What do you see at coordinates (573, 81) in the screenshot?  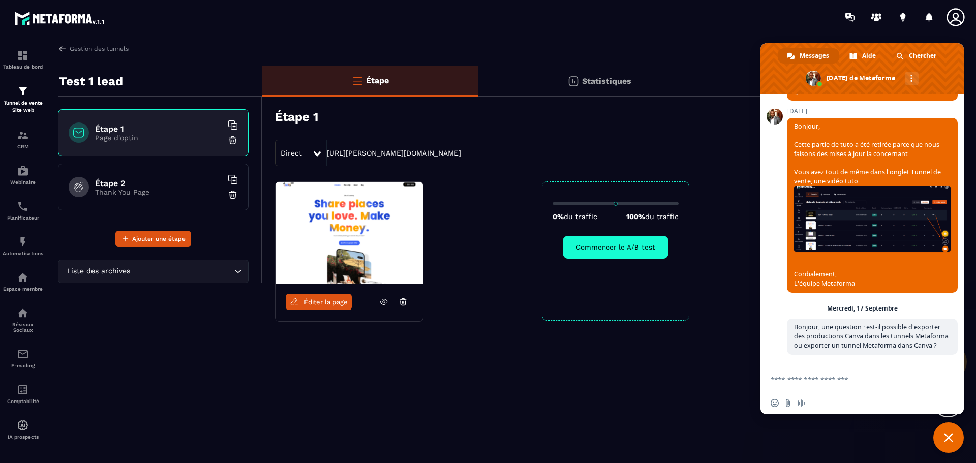 I see `img: stats.20deebd0.svg` at bounding box center [573, 81].